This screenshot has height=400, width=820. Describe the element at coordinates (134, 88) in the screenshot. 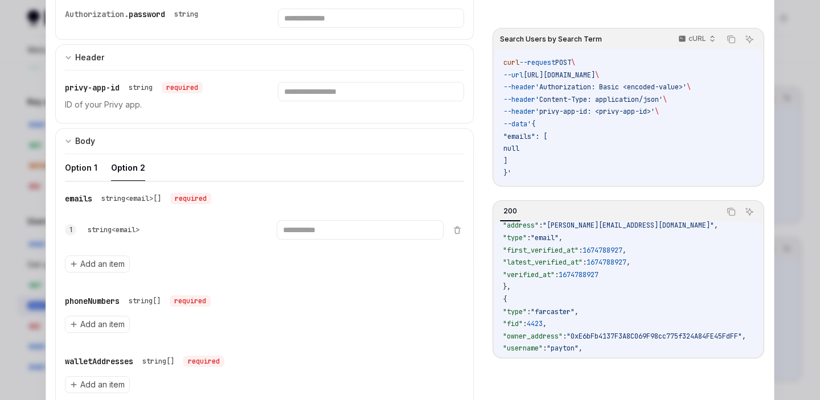

I see `div: privy-app-id` at that location.